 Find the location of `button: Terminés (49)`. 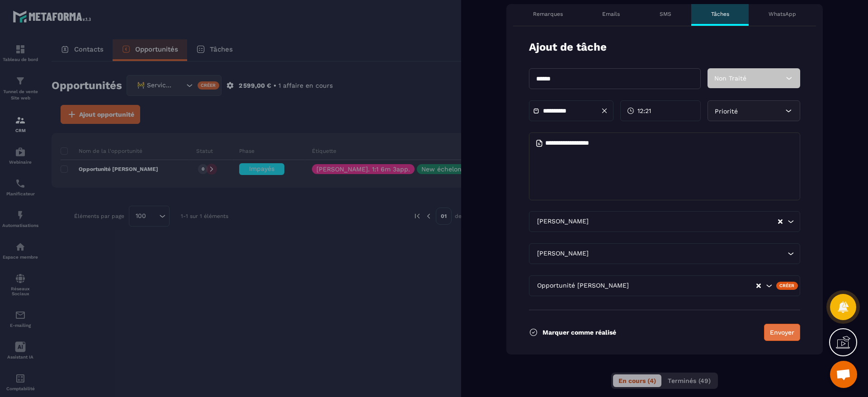

button: Terminés (49) is located at coordinates (689, 381).